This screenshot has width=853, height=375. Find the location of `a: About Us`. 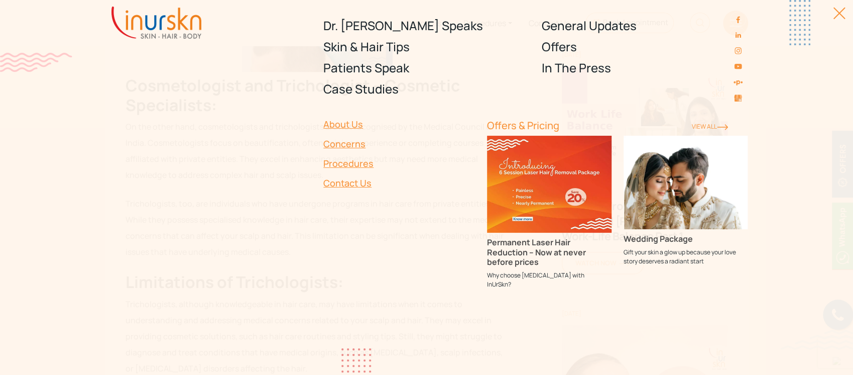

a: About Us is located at coordinates (399, 124).